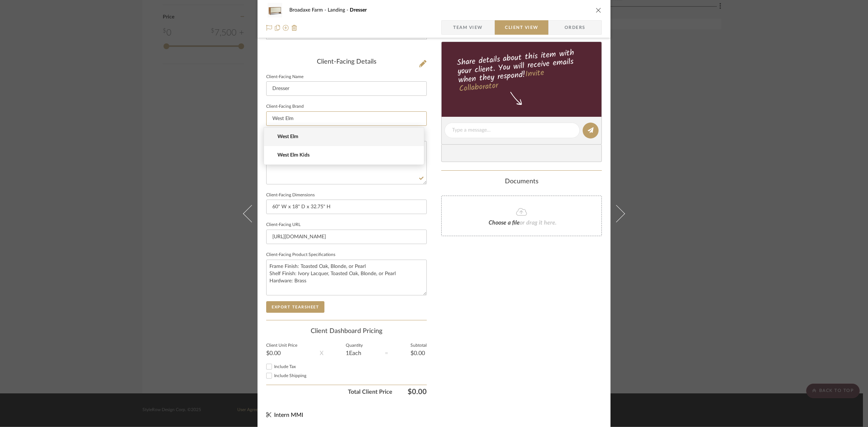 The height and width of the screenshot is (427, 868). Describe the element at coordinates (358, 10) in the screenshot. I see `span: Dresser` at that location.